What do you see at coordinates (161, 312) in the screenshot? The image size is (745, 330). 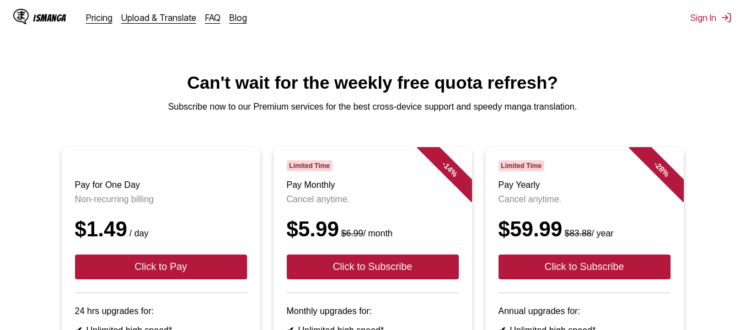 I see `p: 24 hrs upgrades for:` at bounding box center [161, 312].